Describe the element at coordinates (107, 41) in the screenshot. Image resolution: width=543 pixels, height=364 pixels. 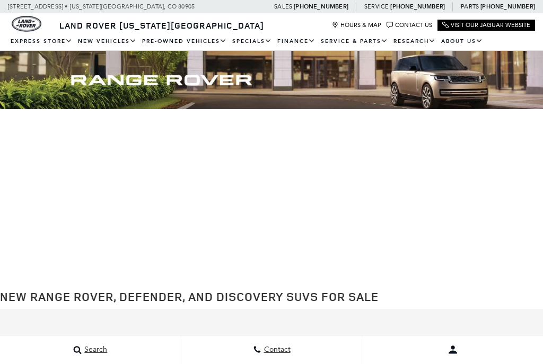
I see `a: New Vehicles` at that location.